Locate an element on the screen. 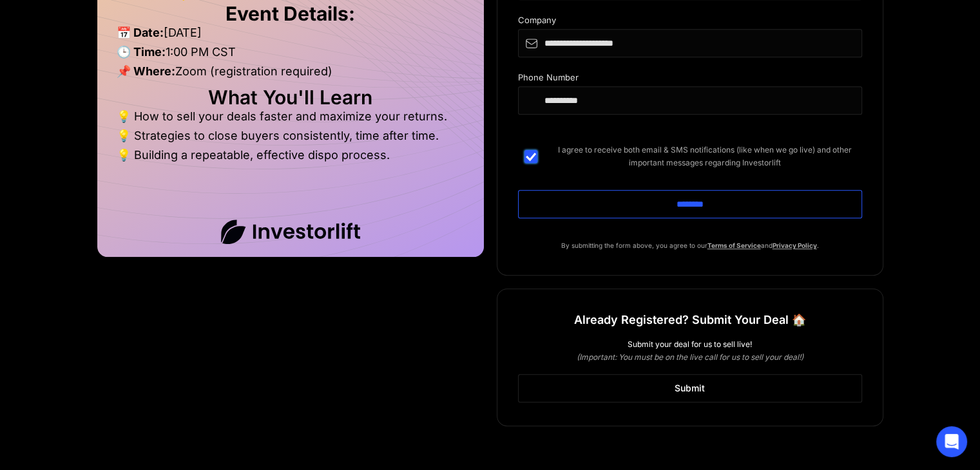 The image size is (980, 470). li: Zoom (registration required) is located at coordinates (290, 75).